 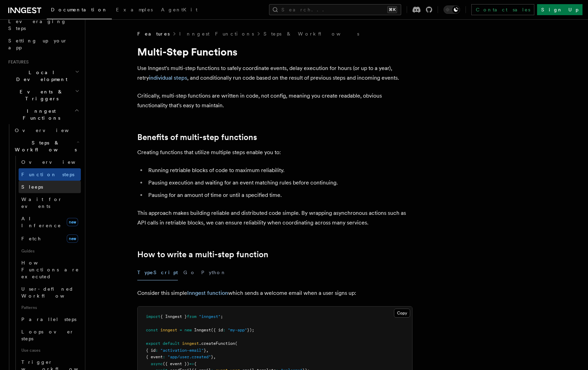 I want to click on span: { event, so click(x=154, y=357).